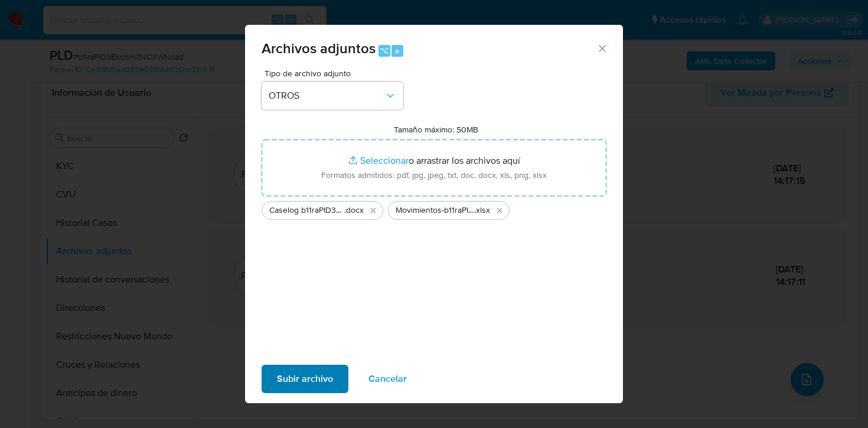 The width and height of the screenshot is (868, 428). What do you see at coordinates (319, 48) in the screenshot?
I see `span: Archivos adjuntos` at bounding box center [319, 48].